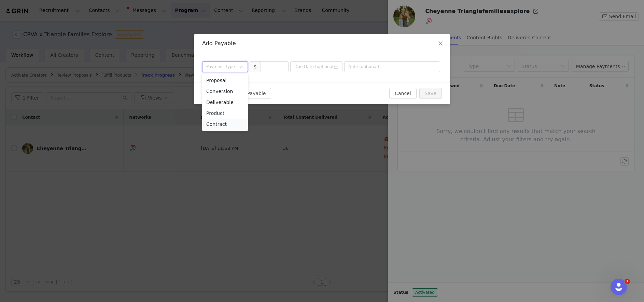  What do you see at coordinates (225, 102) in the screenshot?
I see `li: Deliverable` at bounding box center [225, 102].